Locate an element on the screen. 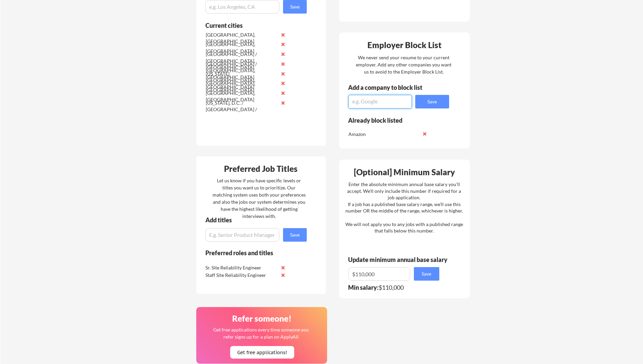 The width and height of the screenshot is (643, 364). div: Employer Block List is located at coordinates (405, 45).